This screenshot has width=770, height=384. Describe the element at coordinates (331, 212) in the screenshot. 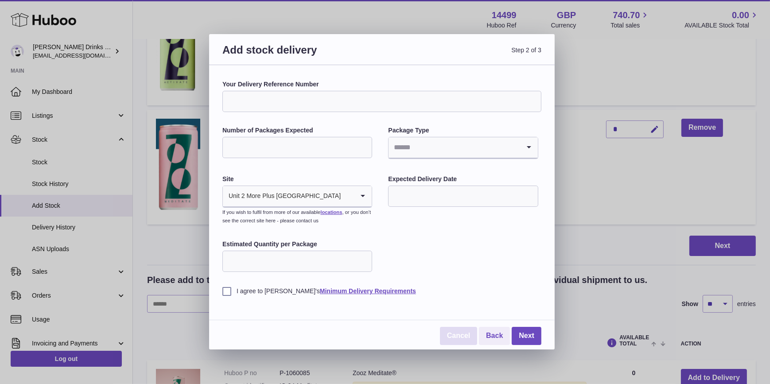

I see `a: locations` at that location.